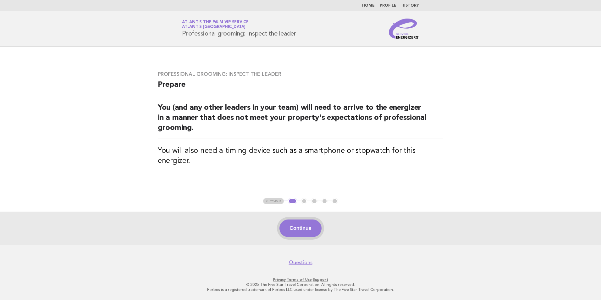 This screenshot has width=601, height=300. Describe the element at coordinates (300, 87) in the screenshot. I see `h2: Prepare` at that location.